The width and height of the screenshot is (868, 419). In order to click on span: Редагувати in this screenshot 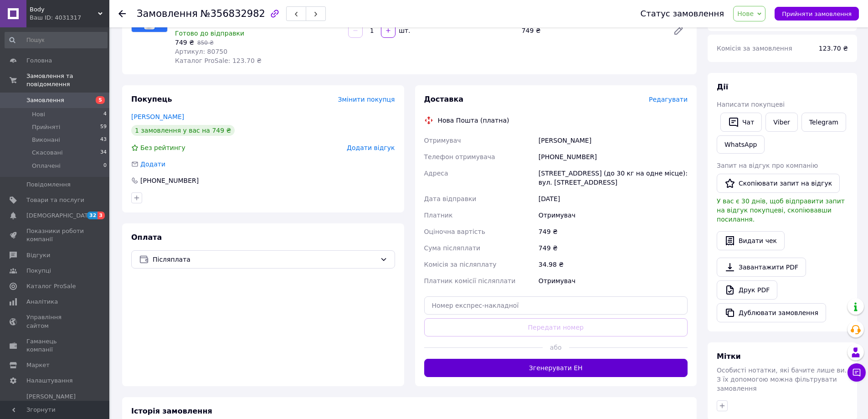, I will do `click(668, 100)`.